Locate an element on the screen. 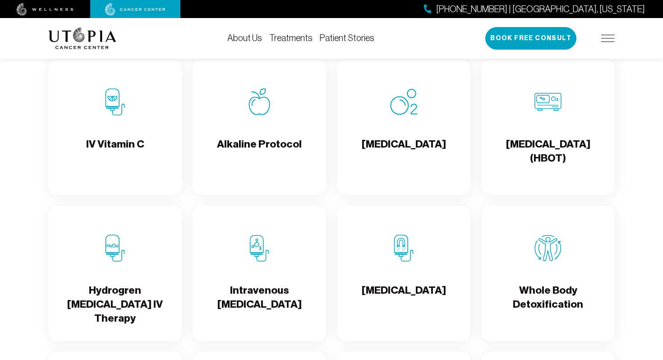  h4: Alkaline Protocol is located at coordinates (260, 152).